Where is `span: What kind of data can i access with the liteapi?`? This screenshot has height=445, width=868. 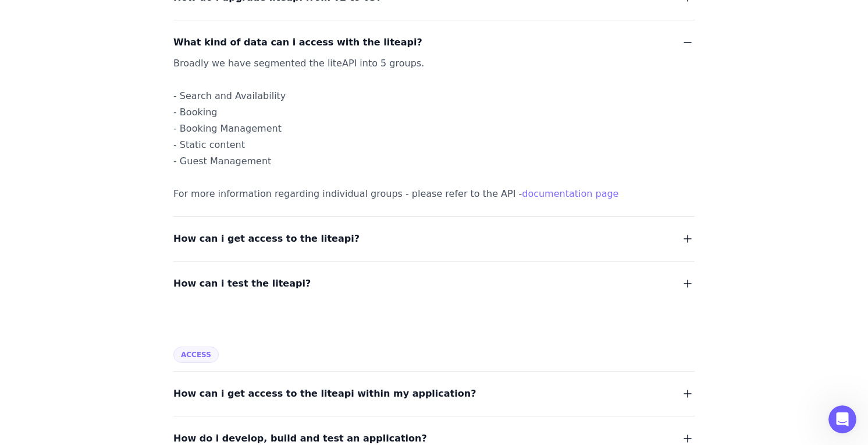
span: What kind of data can i access with the liteapi? is located at coordinates (298, 42).